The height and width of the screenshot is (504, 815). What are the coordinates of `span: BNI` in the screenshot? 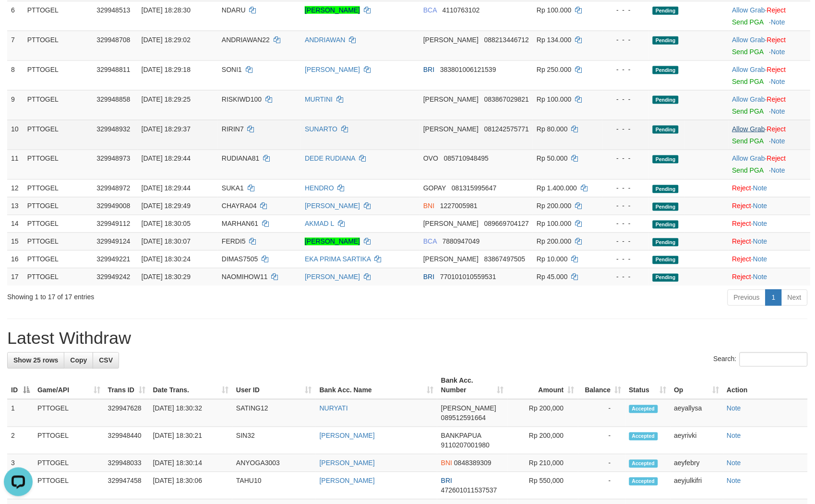 It's located at (447, 463).